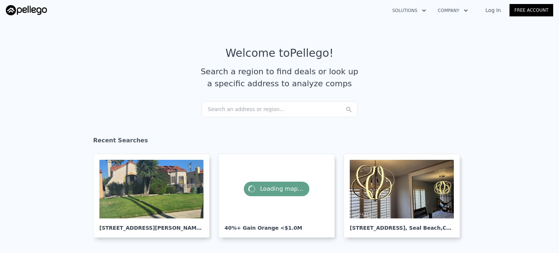 The height and width of the screenshot is (253, 559). I want to click on img: Pellego, so click(26, 10).